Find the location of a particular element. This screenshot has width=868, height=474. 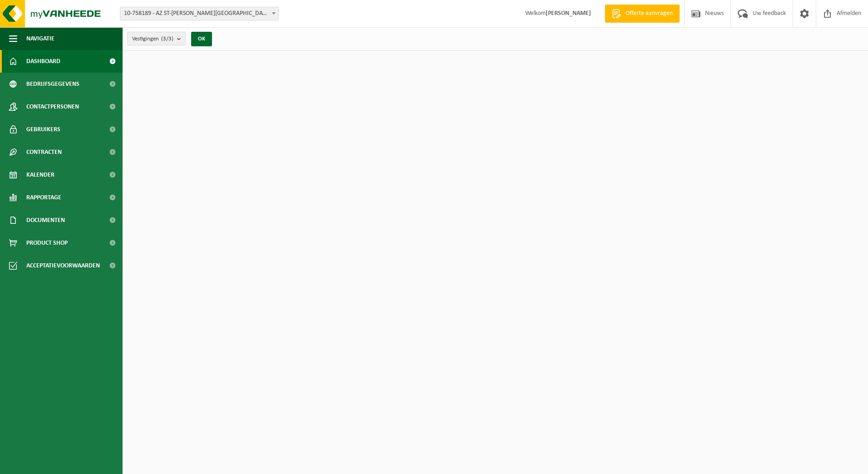

span: Contactpersonen is located at coordinates (52, 107).